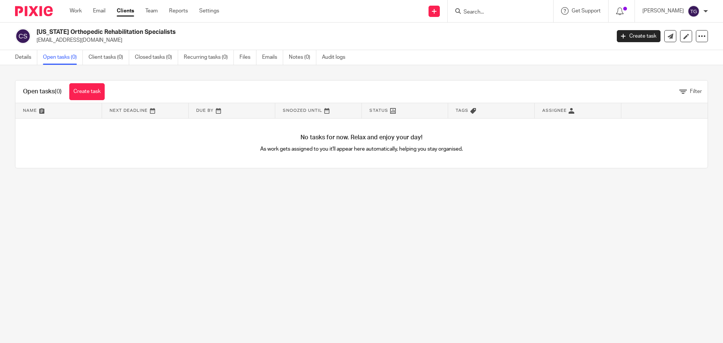  What do you see at coordinates (209, 11) in the screenshot?
I see `a: Settings` at bounding box center [209, 11].